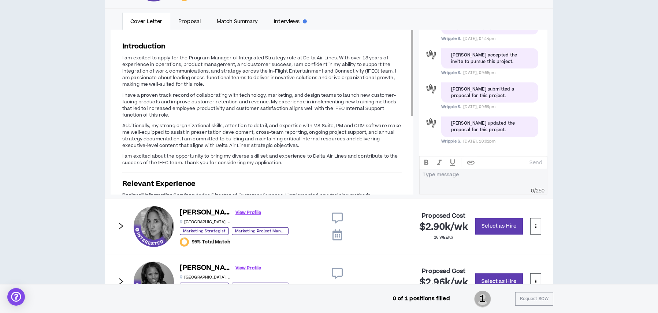 The height and width of the screenshot is (313, 658). What do you see at coordinates (483, 299) in the screenshot?
I see `span: 1` at bounding box center [483, 299].